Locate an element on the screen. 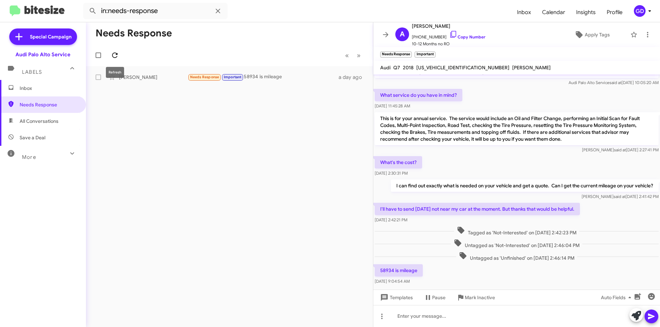  div: a day ago is located at coordinates (353, 77).